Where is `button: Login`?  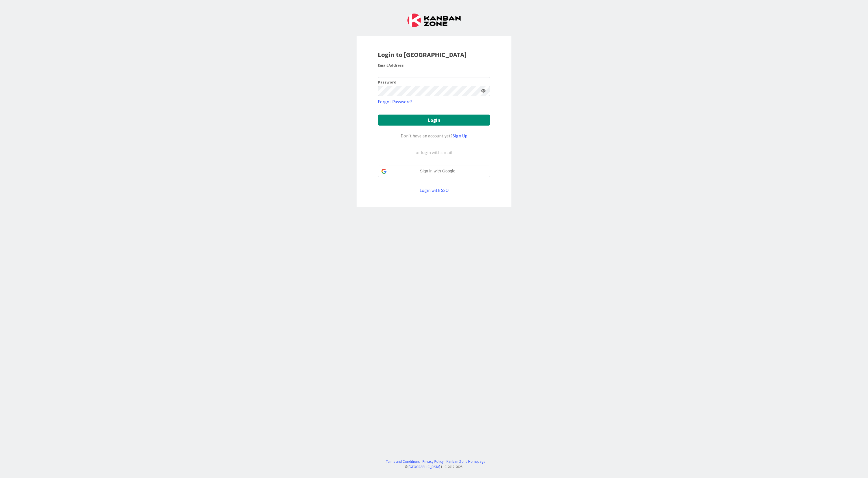
button: Login is located at coordinates (434, 120).